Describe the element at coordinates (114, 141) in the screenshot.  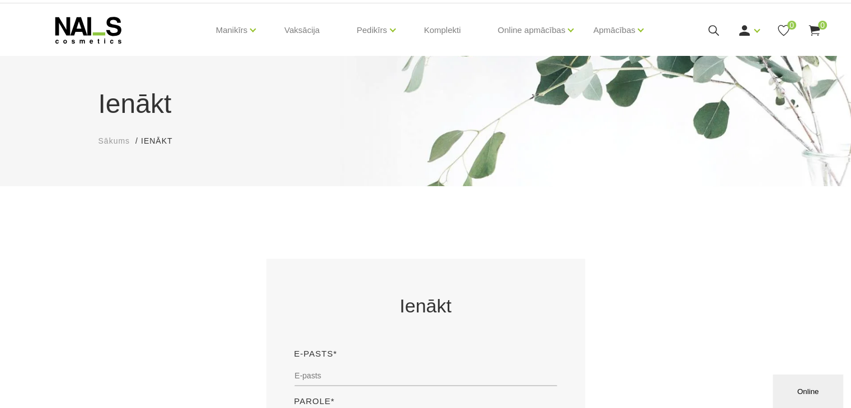
I see `a: Sākums` at that location.